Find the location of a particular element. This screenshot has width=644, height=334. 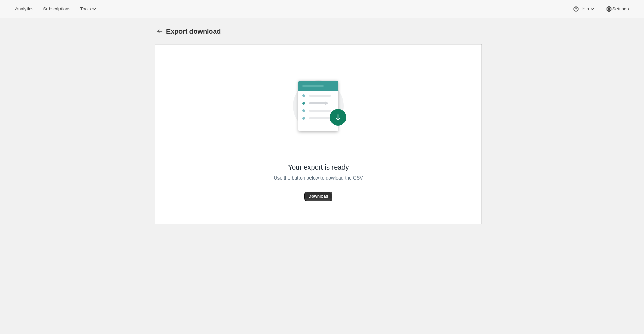

span: Analytics is located at coordinates (24, 9).